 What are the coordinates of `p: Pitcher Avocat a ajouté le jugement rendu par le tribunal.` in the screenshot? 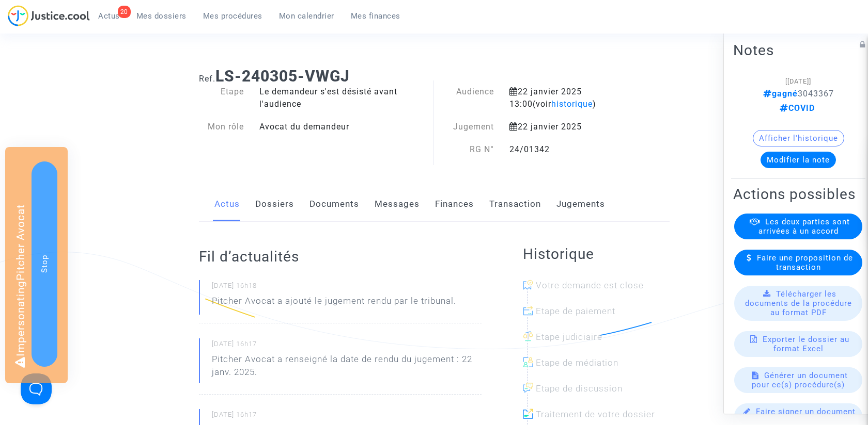 It's located at (334, 303).